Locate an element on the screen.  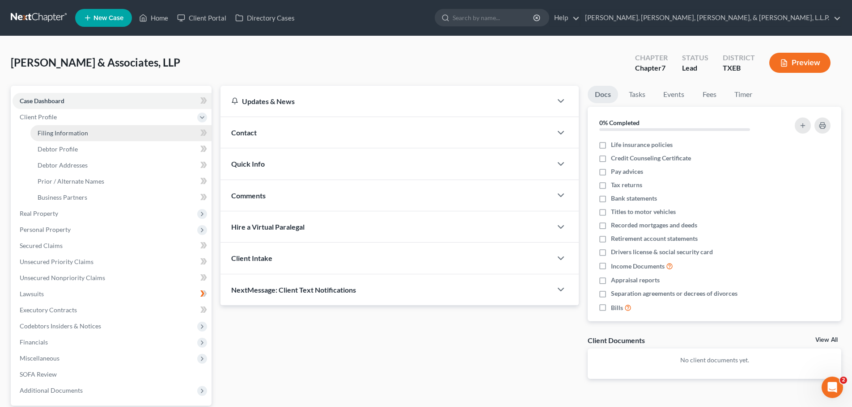
a: Business Partners is located at coordinates (121, 198).